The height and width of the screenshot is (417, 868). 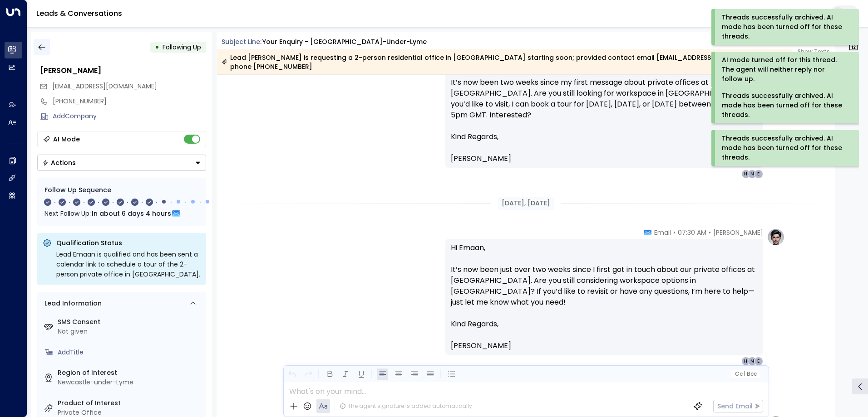 What do you see at coordinates (59, 163) in the screenshot?
I see `div: Actions` at bounding box center [59, 163].